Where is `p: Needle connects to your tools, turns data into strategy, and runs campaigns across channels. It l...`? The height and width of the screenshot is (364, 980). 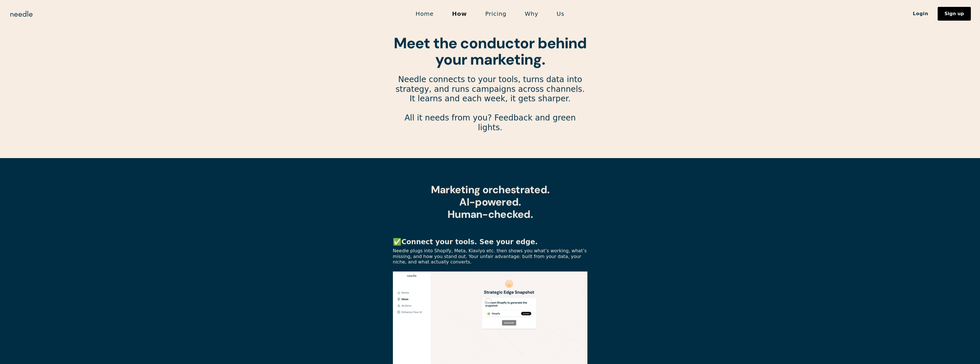 p: Needle connects to your tools, turns data into strategy, and runs campaigns across channels. It l... is located at coordinates (490, 108).